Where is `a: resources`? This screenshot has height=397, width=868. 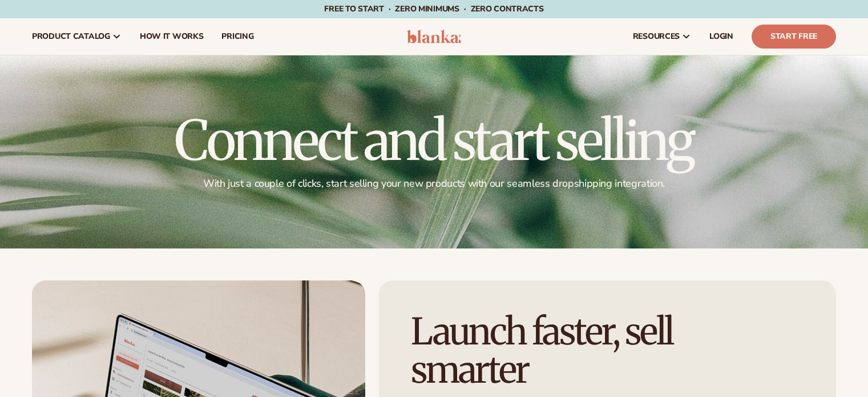 a: resources is located at coordinates (662, 36).